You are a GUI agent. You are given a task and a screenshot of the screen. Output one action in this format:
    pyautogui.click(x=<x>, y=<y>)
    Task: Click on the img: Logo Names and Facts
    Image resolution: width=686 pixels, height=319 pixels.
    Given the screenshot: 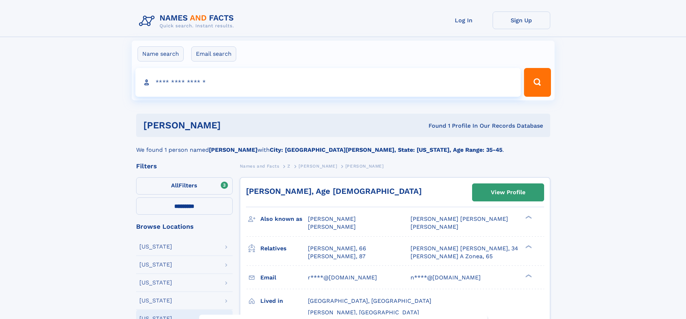 What is the action you would take?
    pyautogui.click(x=188, y=21)
    